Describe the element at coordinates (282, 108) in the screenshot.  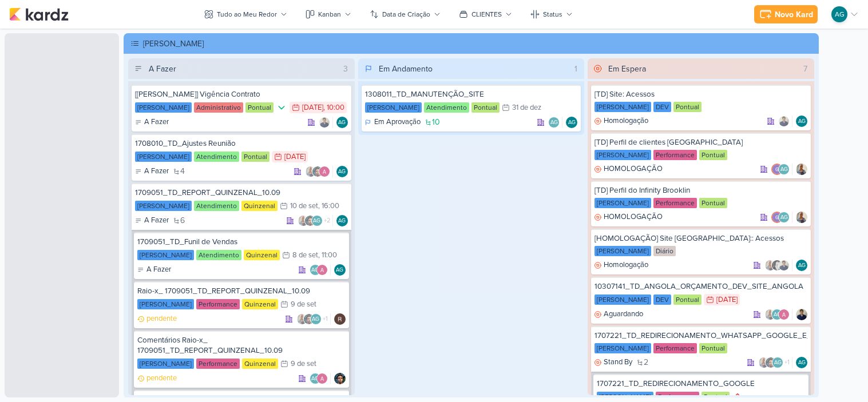
I see `div: Prioridade Baixa` at that location.